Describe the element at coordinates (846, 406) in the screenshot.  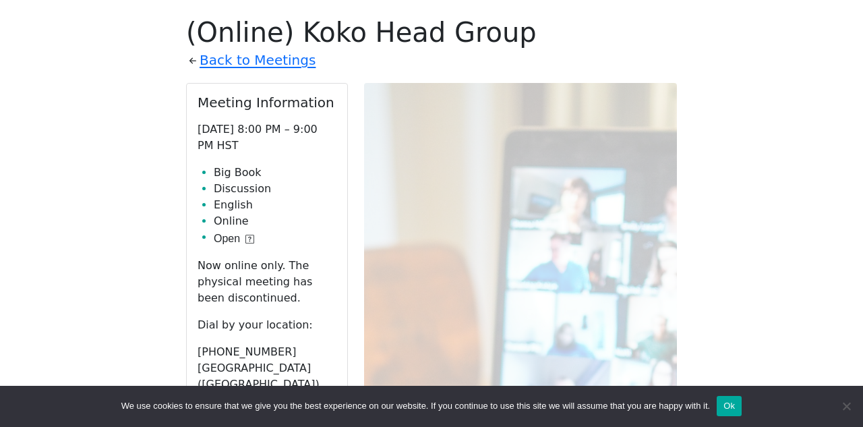
I see `span: No` at that location.